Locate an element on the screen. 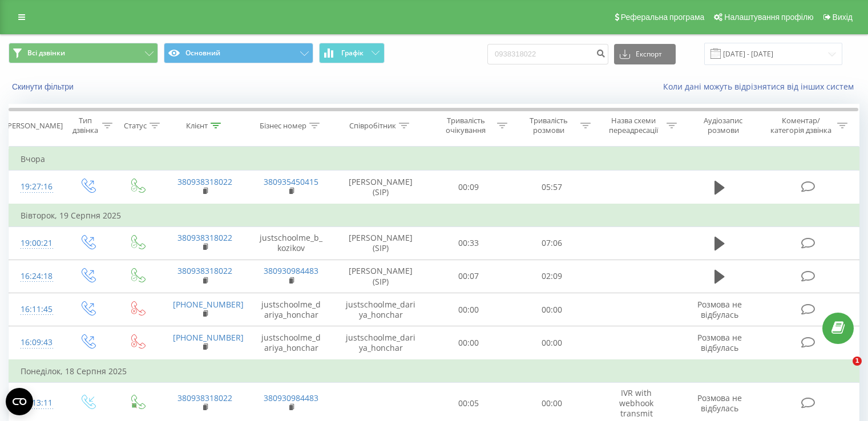 The image size is (868, 421). div: Клієнт is located at coordinates (196, 125).